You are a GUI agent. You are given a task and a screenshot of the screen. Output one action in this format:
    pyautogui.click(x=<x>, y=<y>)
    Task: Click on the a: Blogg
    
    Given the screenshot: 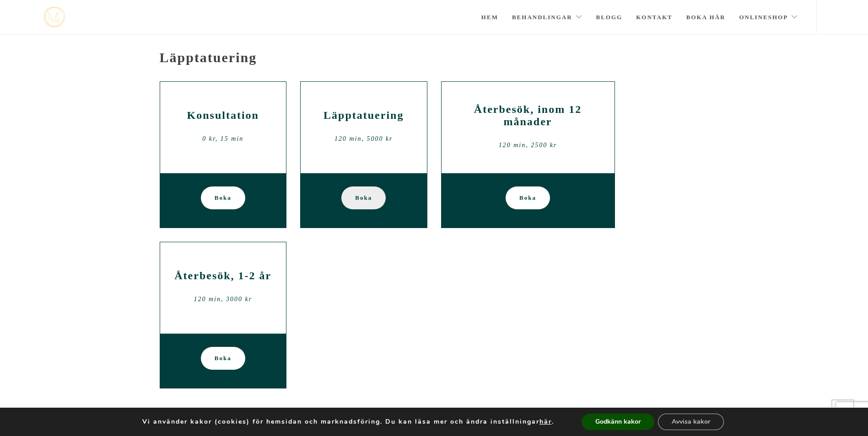 What is the action you would take?
    pyautogui.click(x=609, y=17)
    